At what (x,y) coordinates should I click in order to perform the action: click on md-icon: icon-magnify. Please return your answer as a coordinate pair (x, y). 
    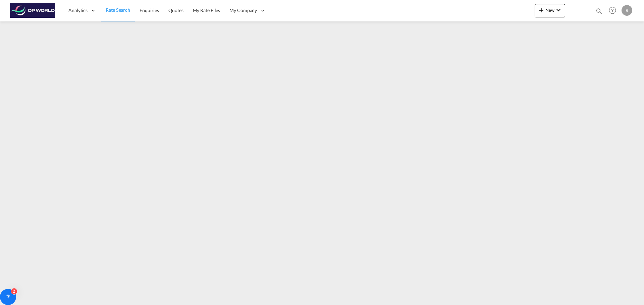
    Looking at the image, I should click on (599, 11).